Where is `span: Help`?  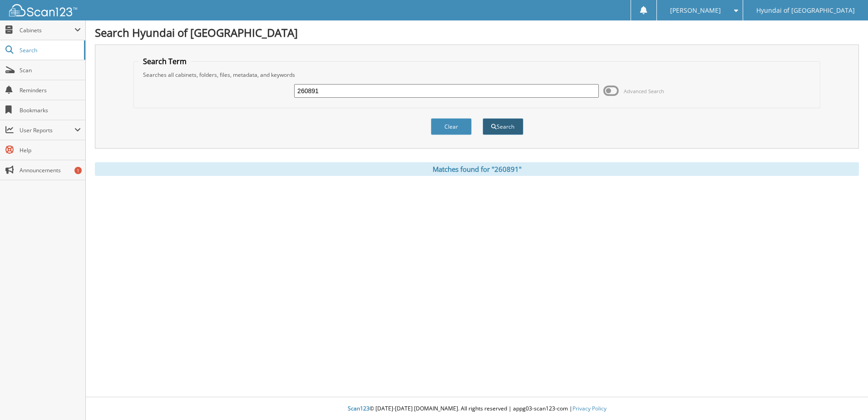
span: Help is located at coordinates (50, 150).